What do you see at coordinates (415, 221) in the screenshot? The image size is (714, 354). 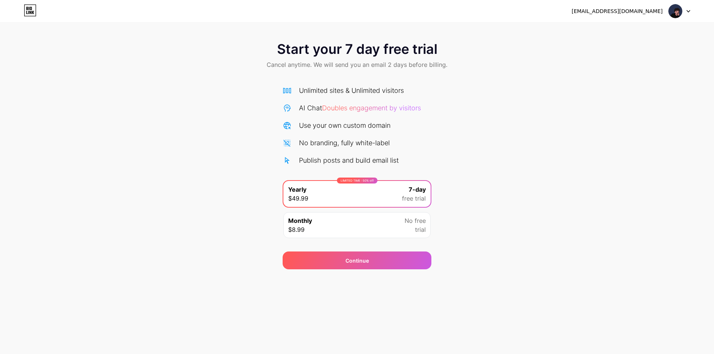 I see `span: No free` at bounding box center [415, 221].